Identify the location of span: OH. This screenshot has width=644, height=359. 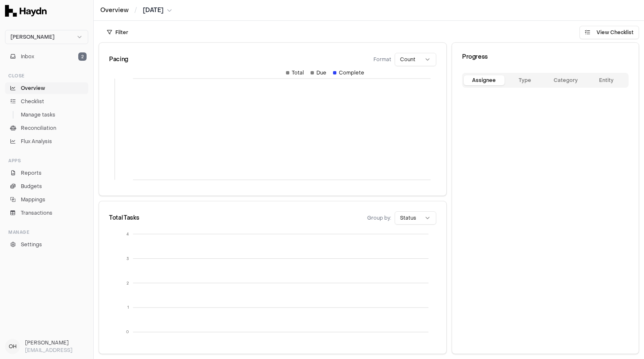
(12, 346).